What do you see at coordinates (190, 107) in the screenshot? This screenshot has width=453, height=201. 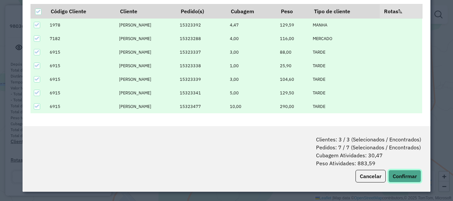 I see `span: 15323477` at bounding box center [190, 107].